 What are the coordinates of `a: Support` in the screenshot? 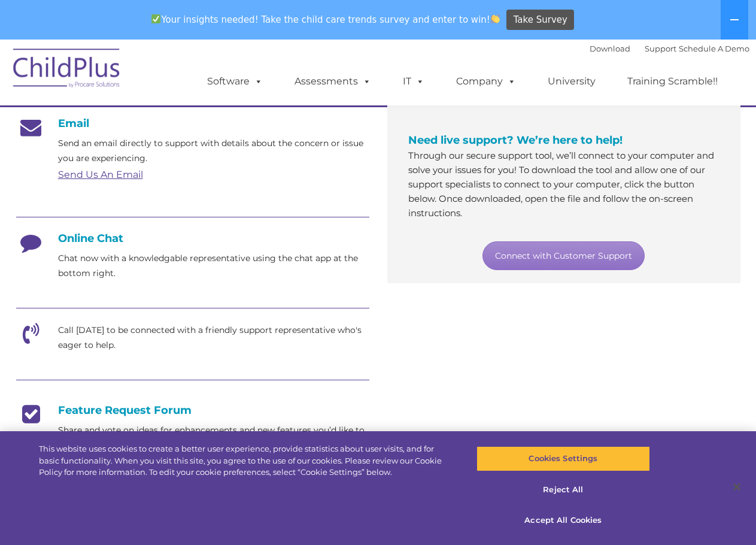 It's located at (660, 49).